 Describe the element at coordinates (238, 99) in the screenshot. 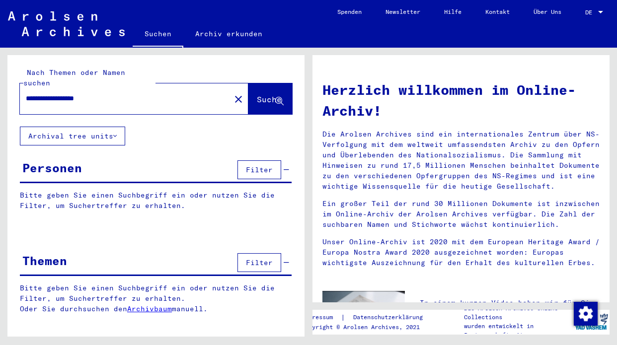

I see `mat-icon: close` at that location.